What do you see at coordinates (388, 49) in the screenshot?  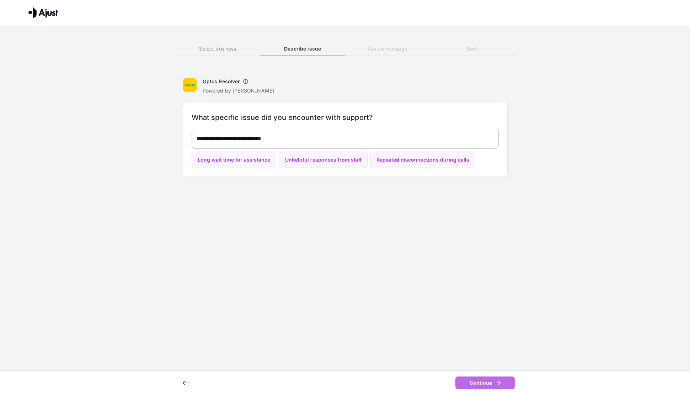 I see `h6: Review message` at bounding box center [388, 49].